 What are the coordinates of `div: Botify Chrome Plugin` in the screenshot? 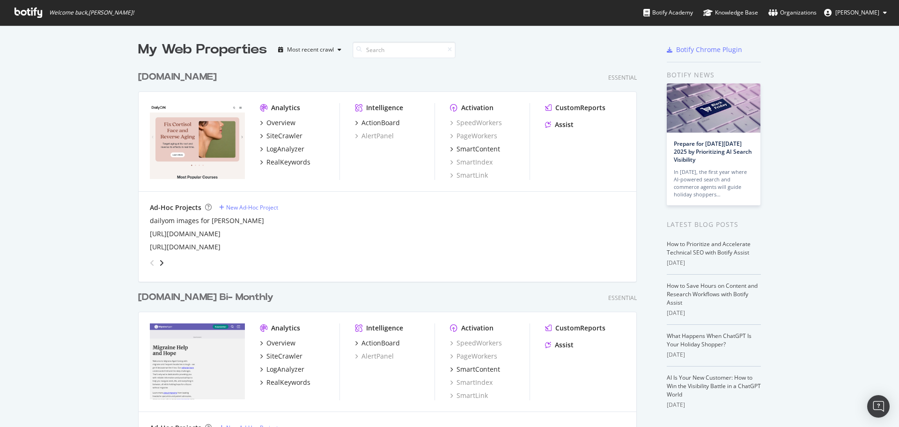 It's located at (709, 50).